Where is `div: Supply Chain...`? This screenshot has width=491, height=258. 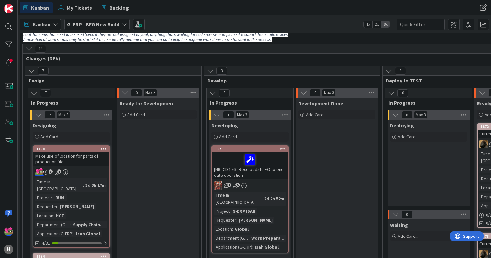 div: Supply Chain... is located at coordinates (88, 225).